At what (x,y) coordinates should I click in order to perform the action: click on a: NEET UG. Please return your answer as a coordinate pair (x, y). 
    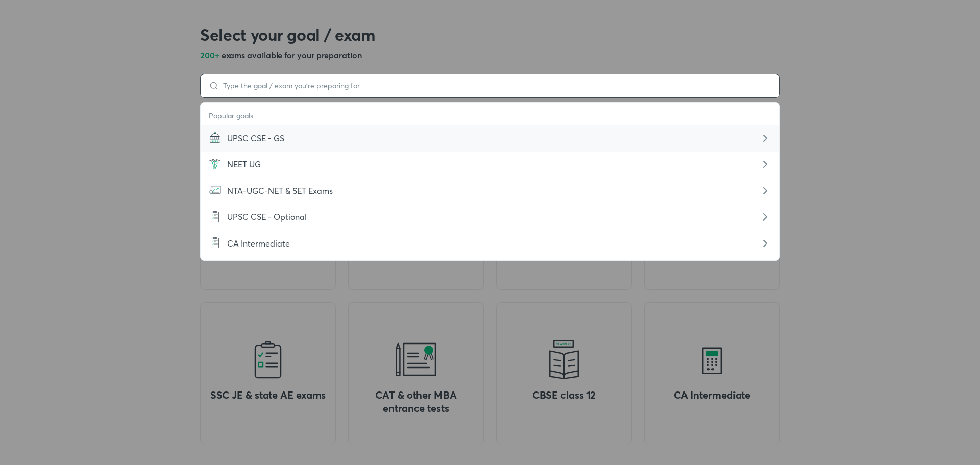
    Looking at the image, I should click on (490, 165).